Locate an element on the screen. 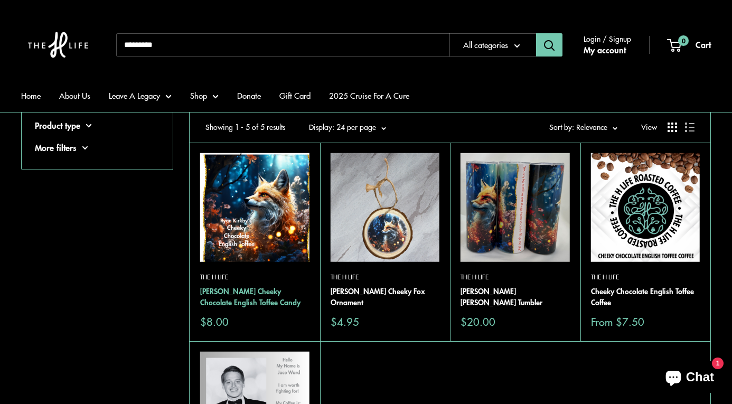 Image resolution: width=732 pixels, height=404 pixels. span: 0 is located at coordinates (683, 41).